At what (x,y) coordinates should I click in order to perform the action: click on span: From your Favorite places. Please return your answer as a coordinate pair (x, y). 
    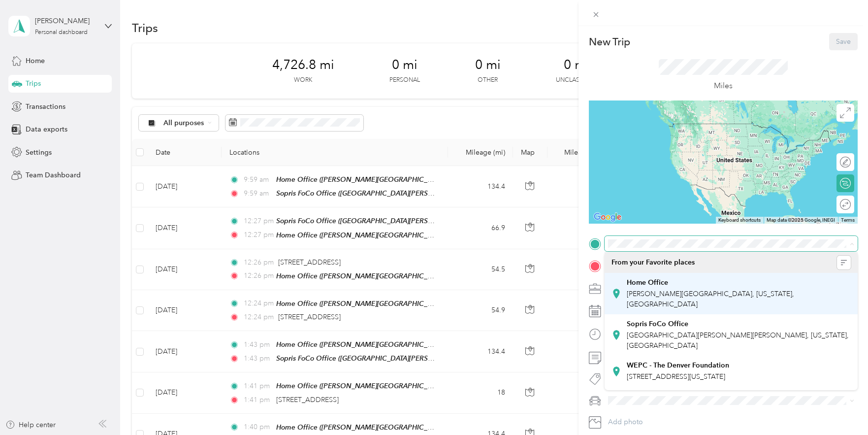
    Looking at the image, I should click on (653, 262).